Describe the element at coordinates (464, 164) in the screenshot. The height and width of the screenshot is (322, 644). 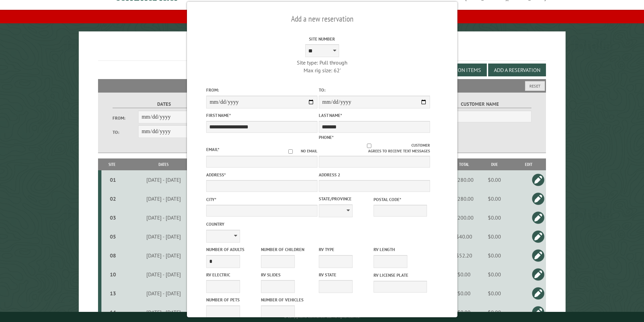
I see `th: Total` at that location.